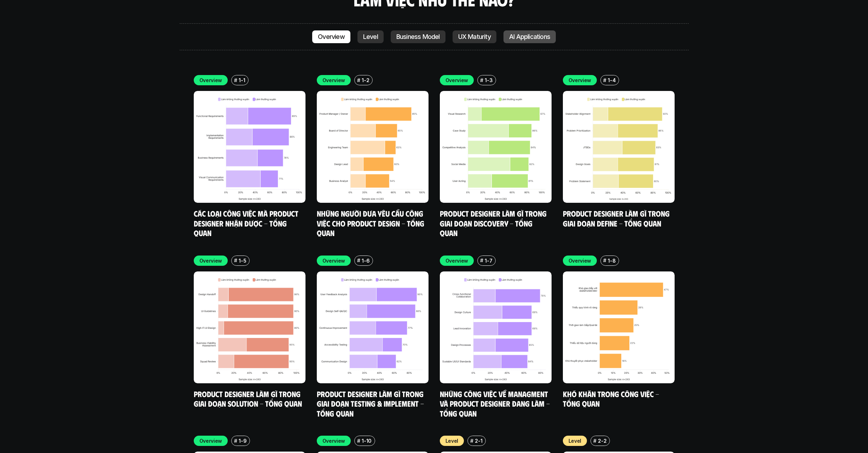 The height and width of the screenshot is (453, 868). What do you see at coordinates (242, 260) in the screenshot?
I see `p: 1-5` at bounding box center [242, 260].